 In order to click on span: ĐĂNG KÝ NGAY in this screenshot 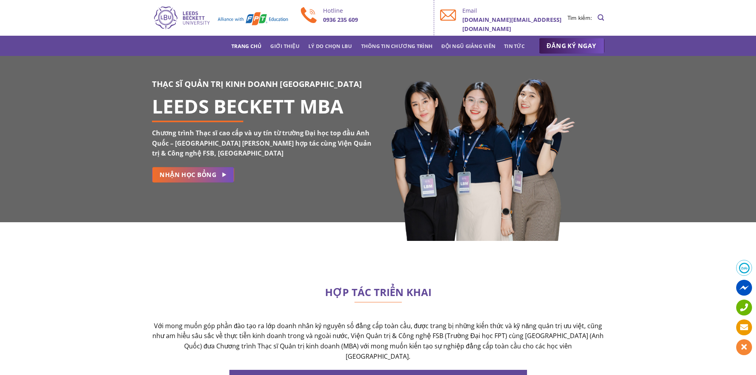, I will do `click(572, 46)`.